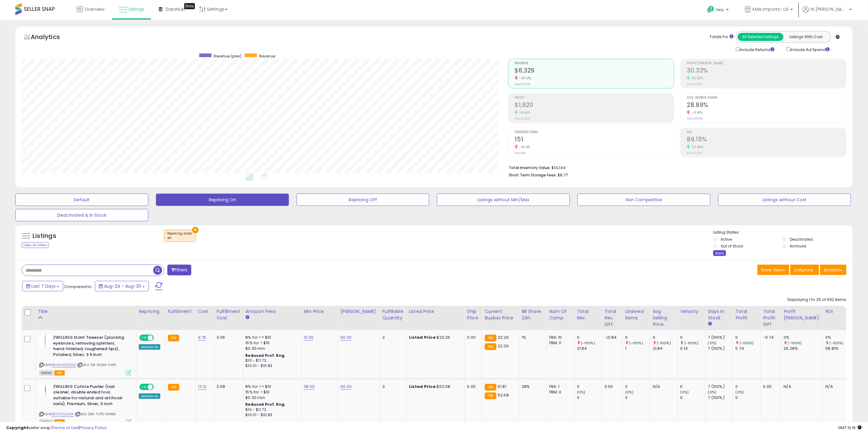  I want to click on small: FBA, so click(490, 338).